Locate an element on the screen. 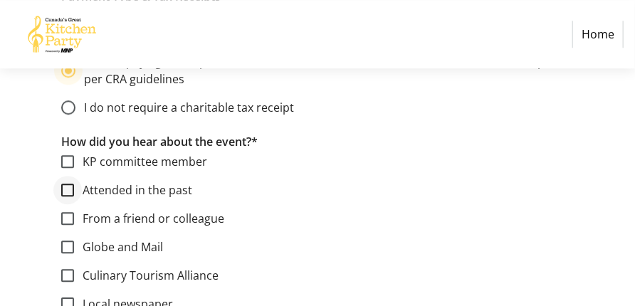 This screenshot has height=306, width=635. p: How did you hear about the event?* is located at coordinates (317, 142).